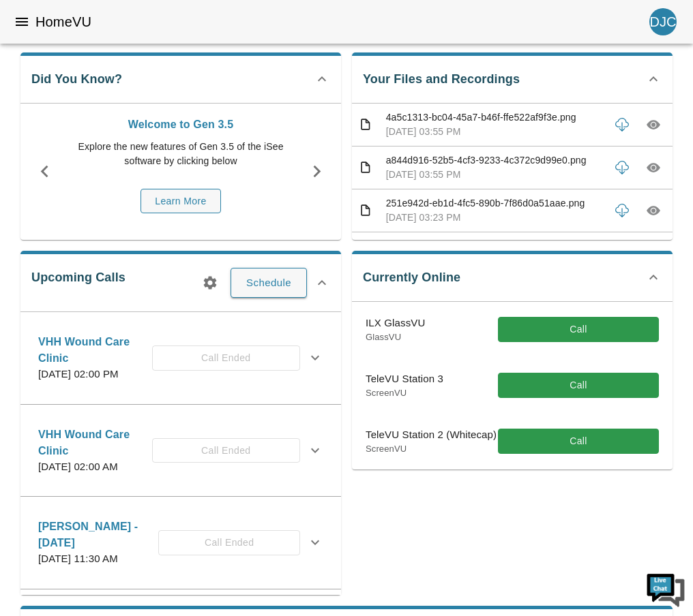  I want to click on div: DJC, so click(663, 22).